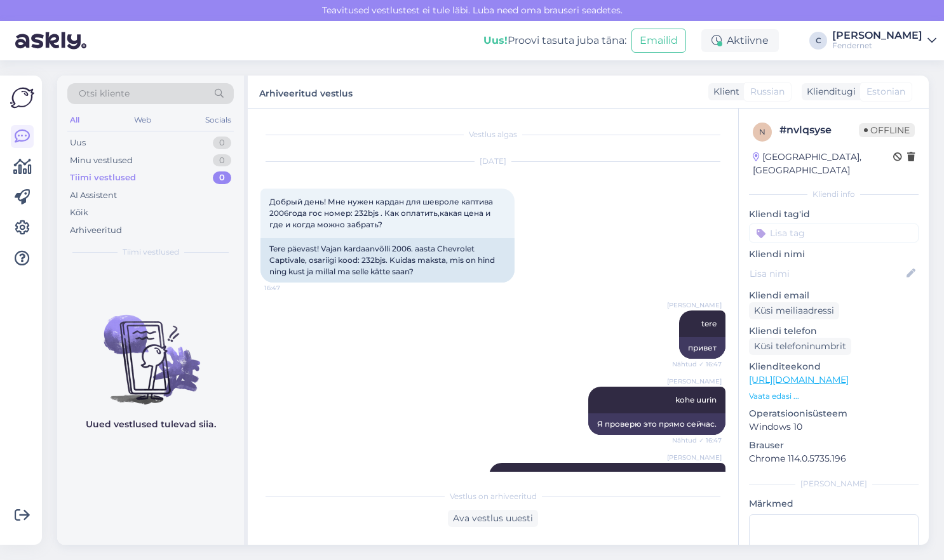 The width and height of the screenshot is (944, 560). I want to click on p: Uued vestlused tulevad siia., so click(150, 423).